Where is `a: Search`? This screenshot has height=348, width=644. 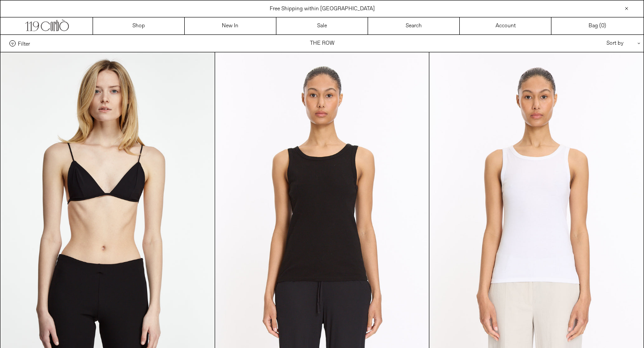 a: Search is located at coordinates (414, 26).